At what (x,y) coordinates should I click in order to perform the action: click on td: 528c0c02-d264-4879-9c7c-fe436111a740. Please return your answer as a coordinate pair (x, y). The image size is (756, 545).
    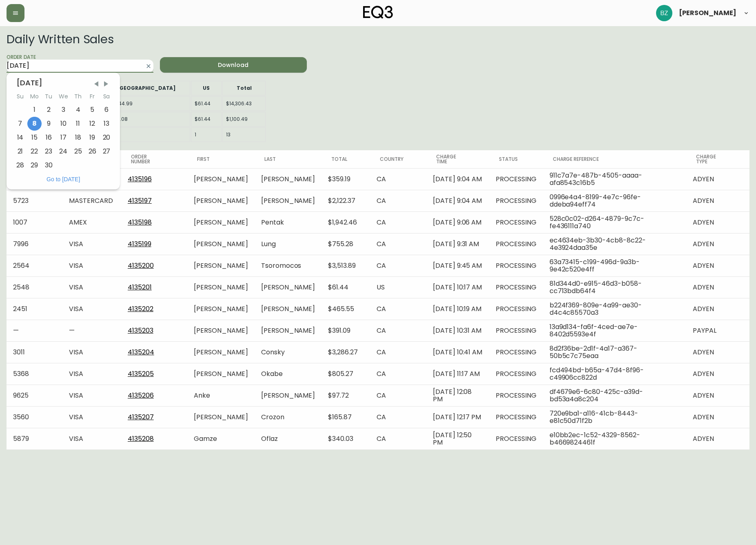
    Looking at the image, I should click on (614, 222).